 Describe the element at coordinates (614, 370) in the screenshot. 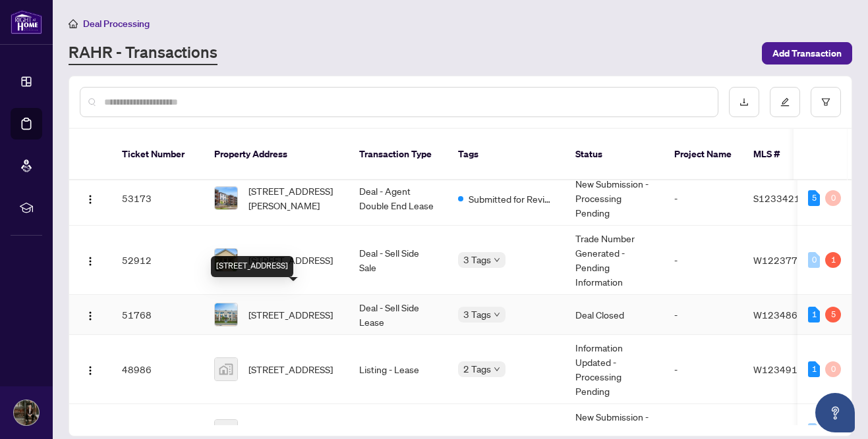

I see `td: Information Updated - Processing Pending` at that location.